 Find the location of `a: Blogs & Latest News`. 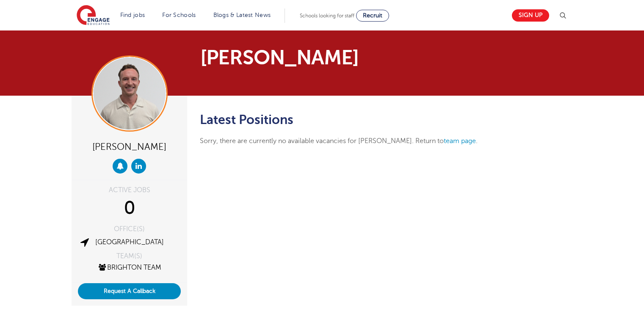

a: Blogs & Latest News is located at coordinates (242, 15).